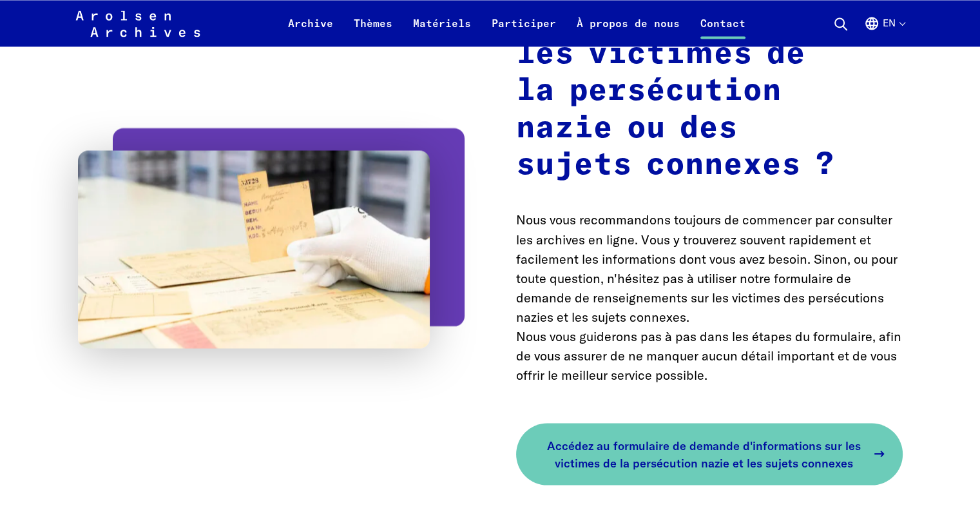  What do you see at coordinates (629, 31) in the screenshot?
I see `a: À propos de nous` at bounding box center [629, 31].